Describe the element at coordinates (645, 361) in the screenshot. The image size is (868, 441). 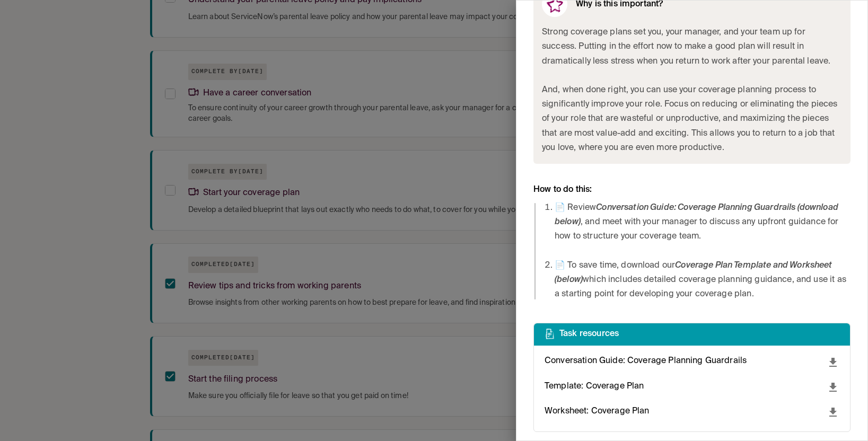
I see `p: Conversation Guide: Coverage Planning Guardrails` at that location.